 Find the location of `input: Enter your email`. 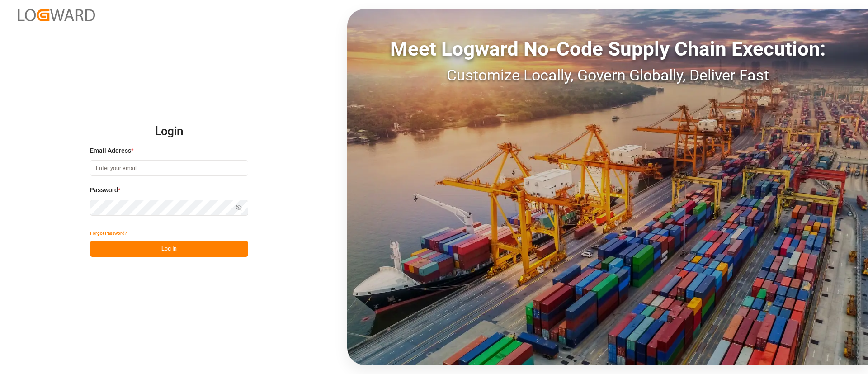

input: Enter your email is located at coordinates (169, 168).